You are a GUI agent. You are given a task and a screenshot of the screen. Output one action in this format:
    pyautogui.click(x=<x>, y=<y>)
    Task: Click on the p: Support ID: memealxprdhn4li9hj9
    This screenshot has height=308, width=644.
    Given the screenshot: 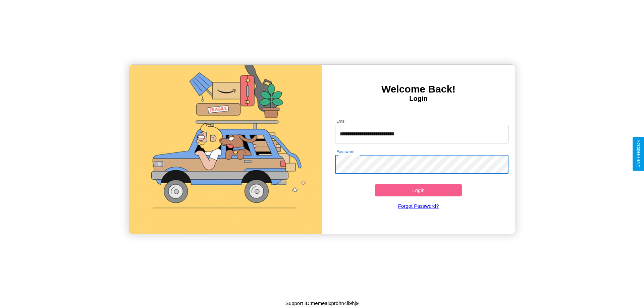 What is the action you would take?
    pyautogui.click(x=322, y=303)
    